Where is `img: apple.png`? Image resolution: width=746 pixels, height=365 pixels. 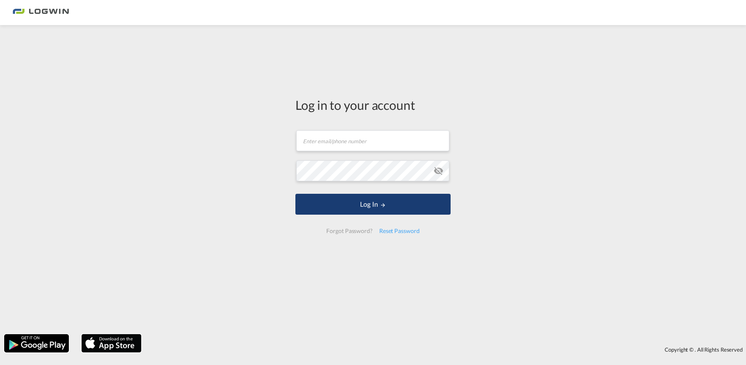
img: apple.png is located at coordinates (111, 343).